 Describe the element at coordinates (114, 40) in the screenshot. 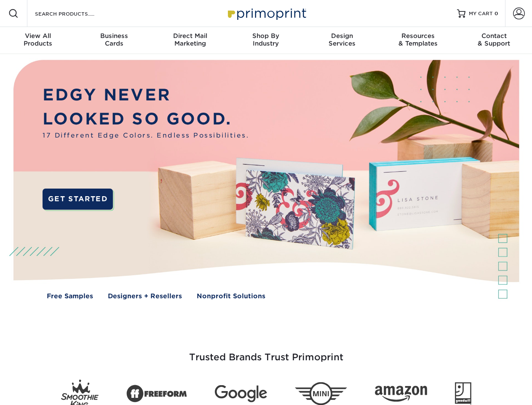

I see `a: BusinessCards` at that location.